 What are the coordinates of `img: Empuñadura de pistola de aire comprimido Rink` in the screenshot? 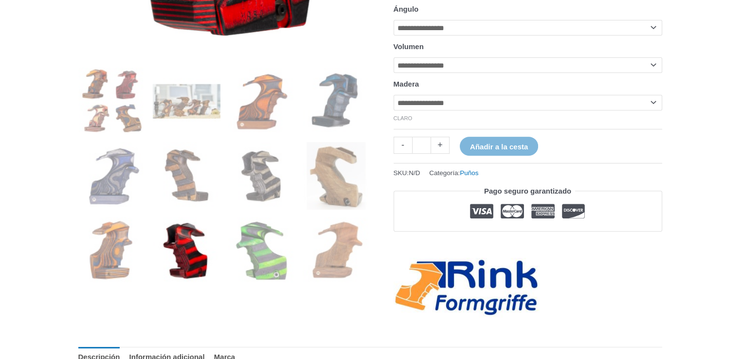 It's located at (112, 101).